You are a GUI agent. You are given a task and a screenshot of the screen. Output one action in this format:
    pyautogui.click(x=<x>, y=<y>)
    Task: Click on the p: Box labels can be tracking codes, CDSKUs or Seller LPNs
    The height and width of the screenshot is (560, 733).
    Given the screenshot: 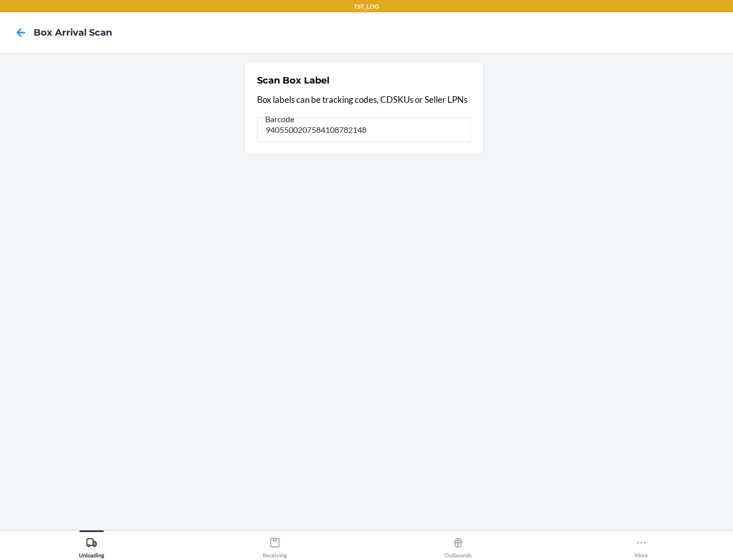 What is the action you would take?
    pyautogui.click(x=364, y=100)
    